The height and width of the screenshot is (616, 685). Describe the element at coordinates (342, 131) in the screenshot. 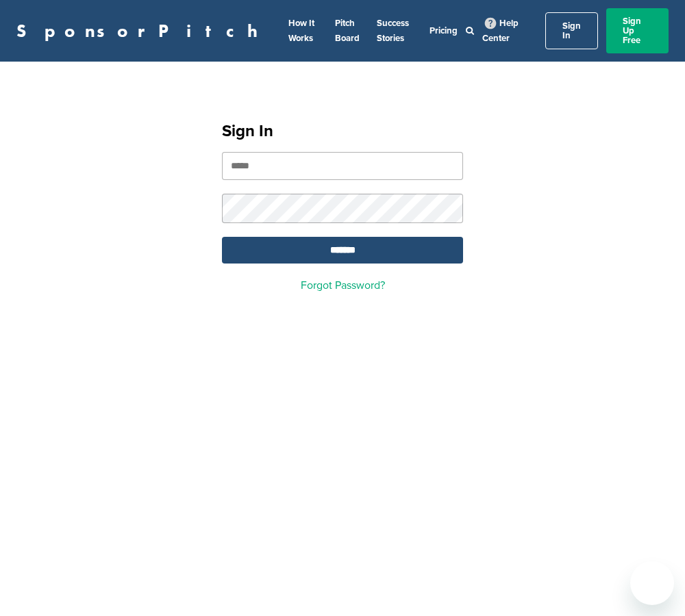

I see `h1: Sign In` at that location.